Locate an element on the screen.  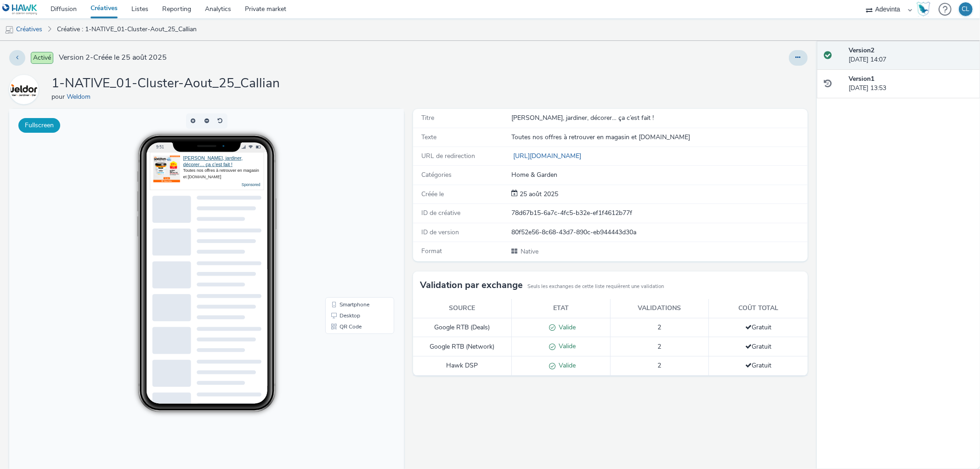
strong: Version 2 is located at coordinates (862, 51).